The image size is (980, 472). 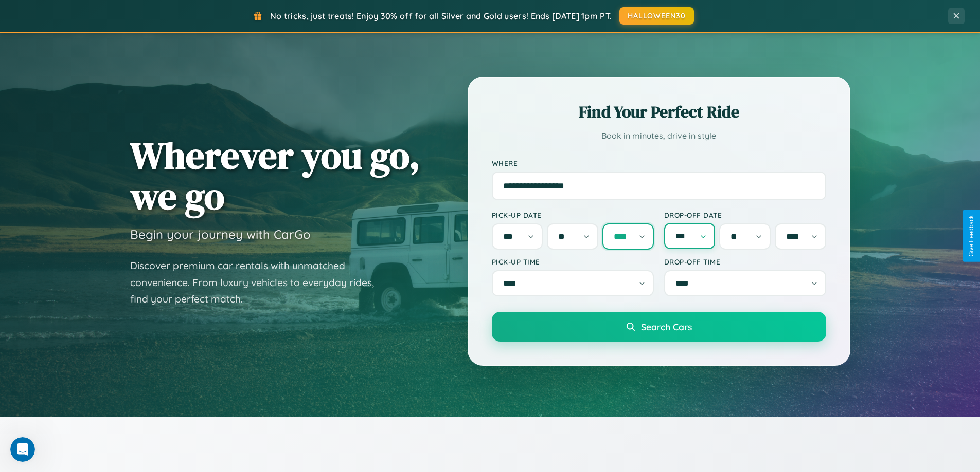 What do you see at coordinates (659, 135) in the screenshot?
I see `p: Book in minutes, drive in style` at bounding box center [659, 135].